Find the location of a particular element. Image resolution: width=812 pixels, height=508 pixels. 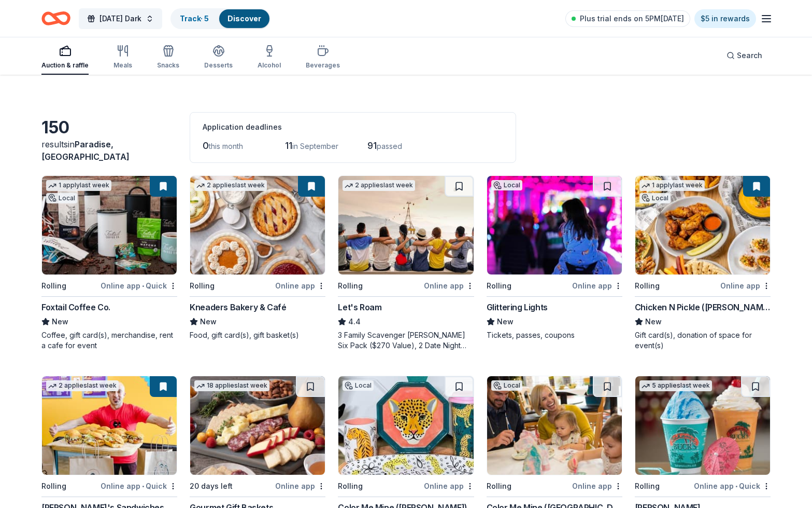

span: in September is located at coordinates (315, 146).